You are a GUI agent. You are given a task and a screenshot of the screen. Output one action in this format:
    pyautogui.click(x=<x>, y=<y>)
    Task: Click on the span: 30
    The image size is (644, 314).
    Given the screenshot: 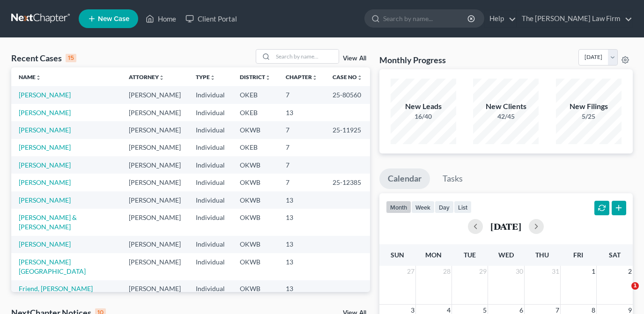 What is the action you would take?
    pyautogui.click(x=520, y=271)
    